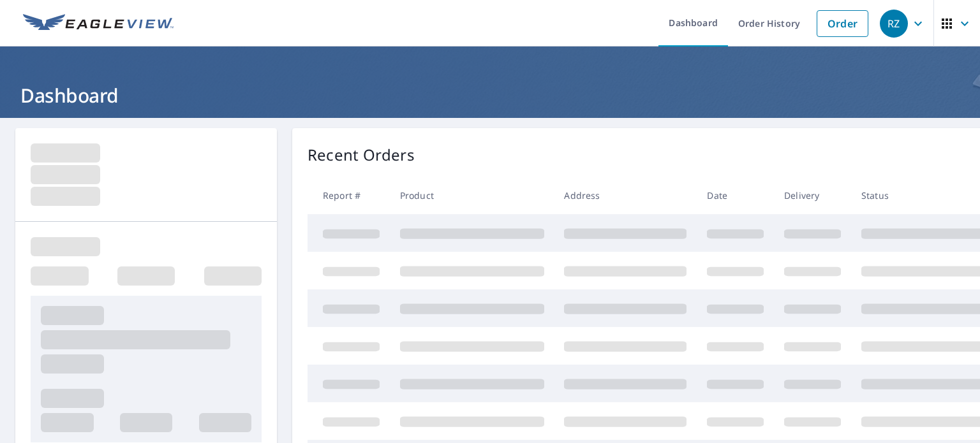 The width and height of the screenshot is (980, 443). What do you see at coordinates (625, 195) in the screenshot?
I see `th: Address` at bounding box center [625, 195].